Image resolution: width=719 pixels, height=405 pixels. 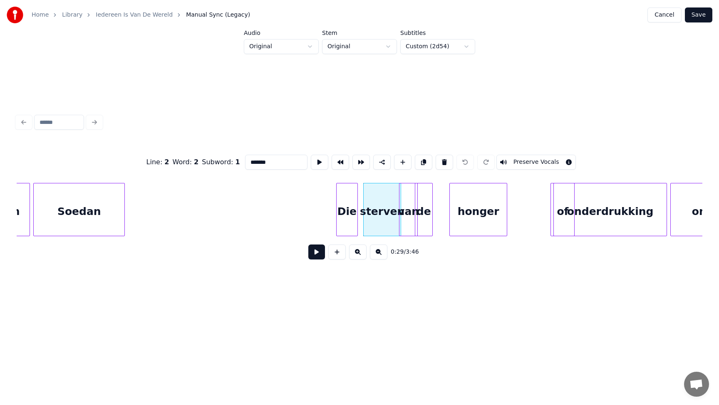 I want to click on nav: breadcrumb, so click(x=141, y=15).